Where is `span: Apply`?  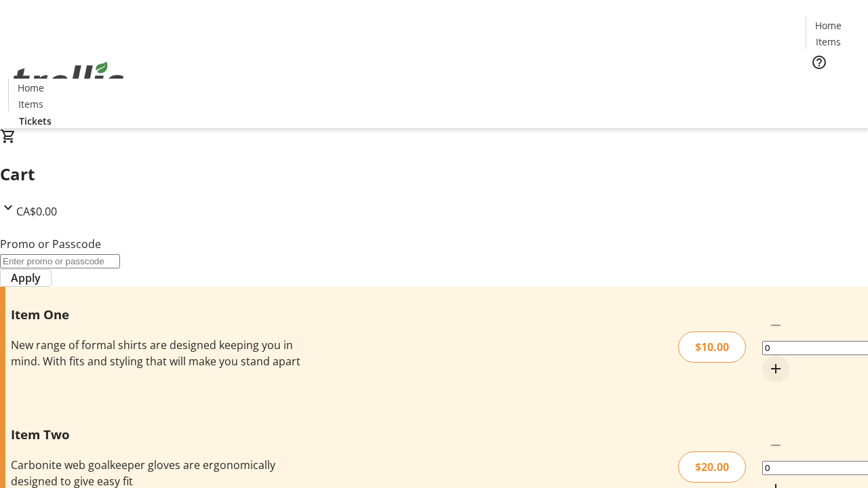
span: Apply is located at coordinates (26, 278).